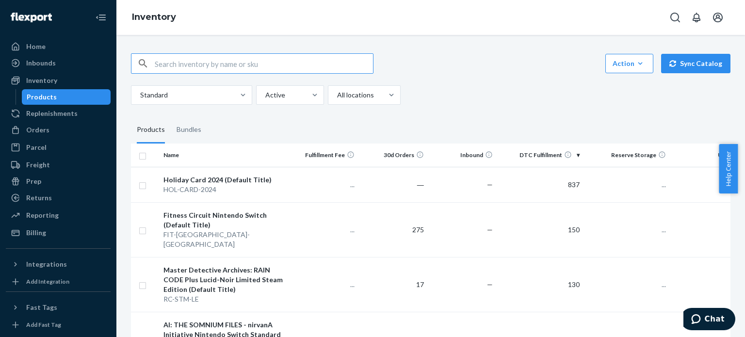 The height and width of the screenshot is (337, 745). I want to click on div: Home, so click(36, 47).